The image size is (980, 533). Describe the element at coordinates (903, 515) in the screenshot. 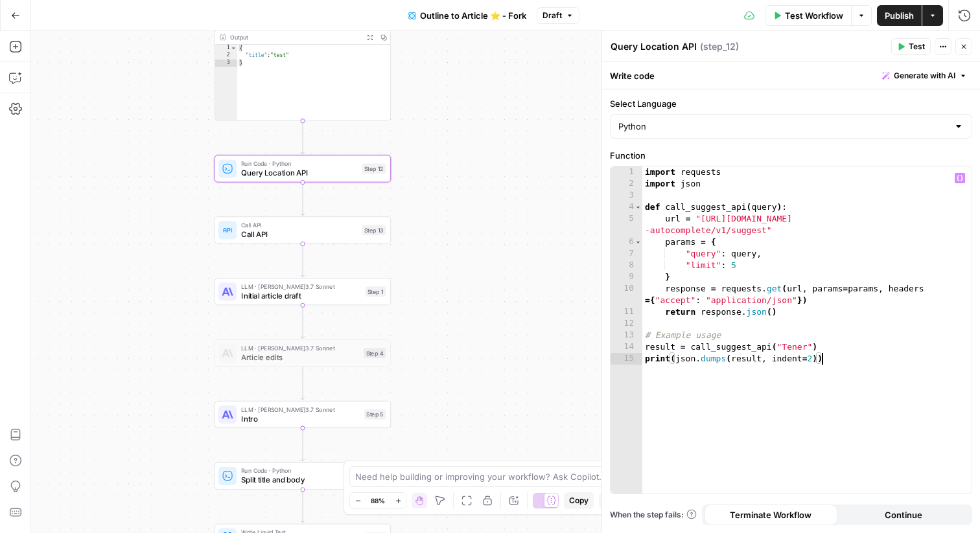

I see `span: Continue` at that location.